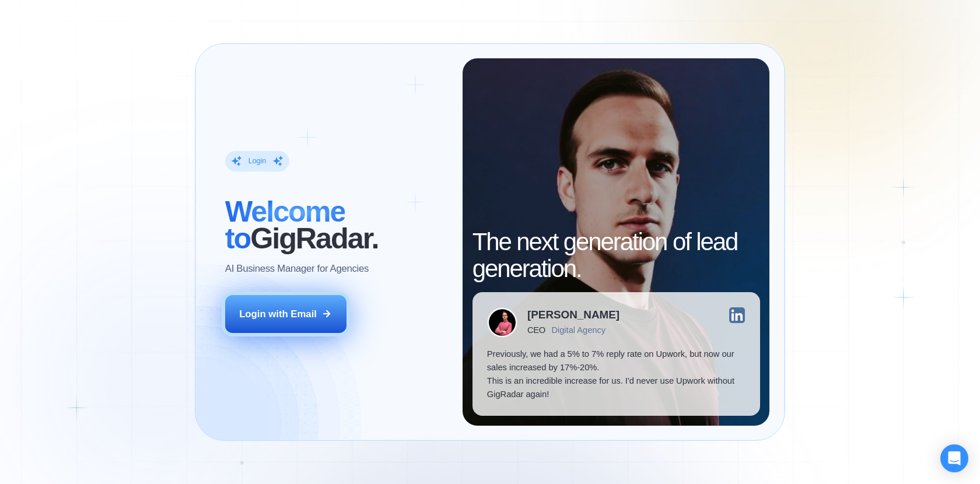  What do you see at coordinates (536, 330) in the screenshot?
I see `div: CEO` at bounding box center [536, 330].